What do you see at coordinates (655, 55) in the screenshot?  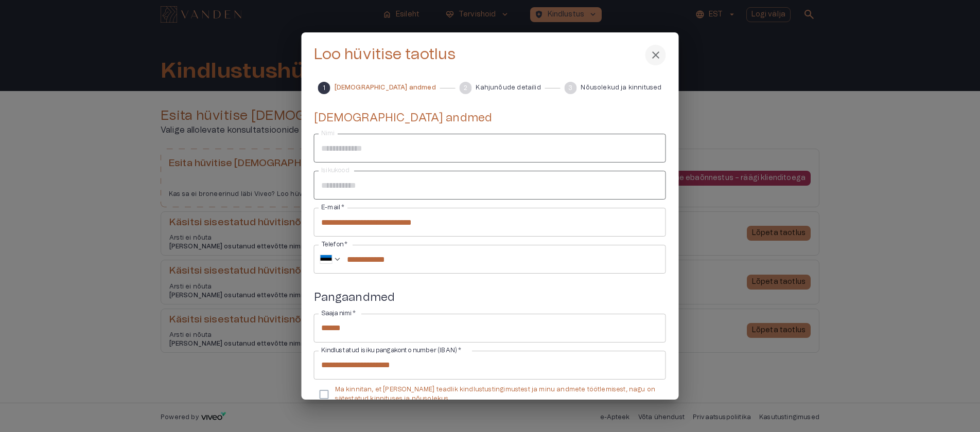 I see `span: close` at bounding box center [655, 55].